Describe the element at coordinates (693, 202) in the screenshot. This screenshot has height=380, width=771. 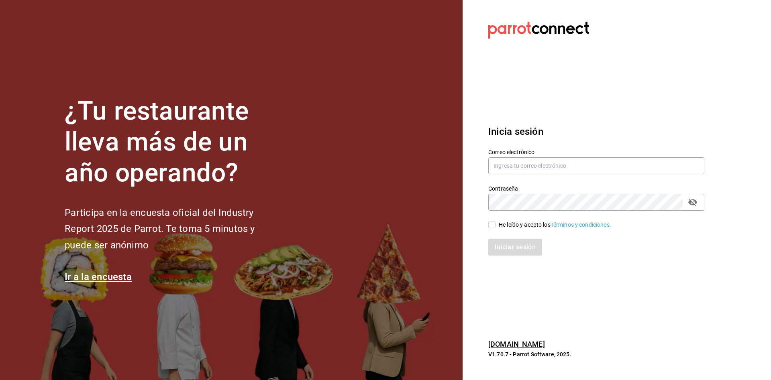
I see `button: passwordField` at that location.